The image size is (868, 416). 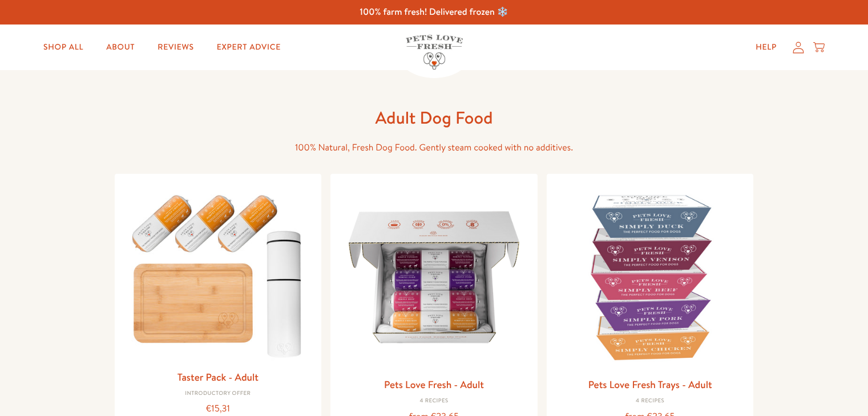 What do you see at coordinates (434, 277) in the screenshot?
I see `img: Pets Love Fresh - Adult` at bounding box center [434, 277].